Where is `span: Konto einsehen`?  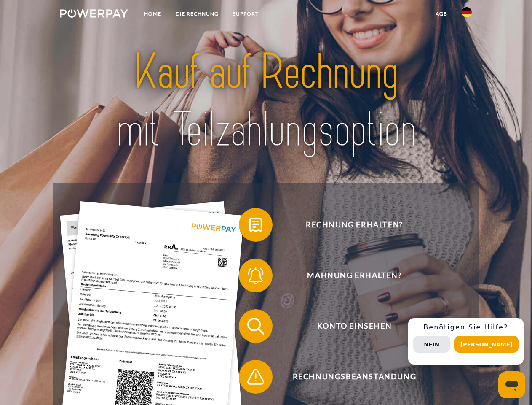 span: Konto einsehen is located at coordinates (354, 326).